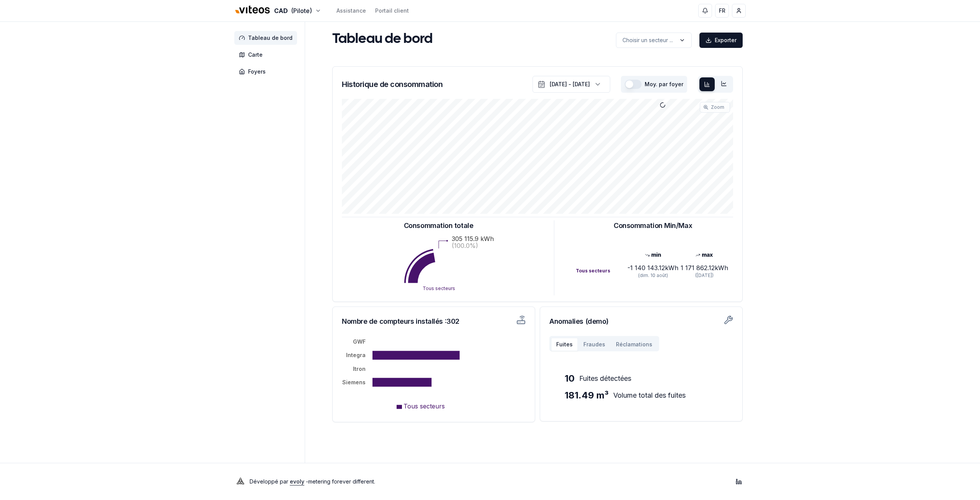 This screenshot has width=980, height=500. I want to click on h1: Tableau de bord, so click(383, 39).